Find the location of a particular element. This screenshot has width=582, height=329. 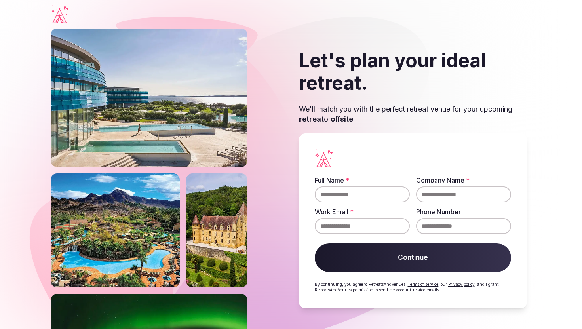

a: Privacy policy is located at coordinates (461, 284).